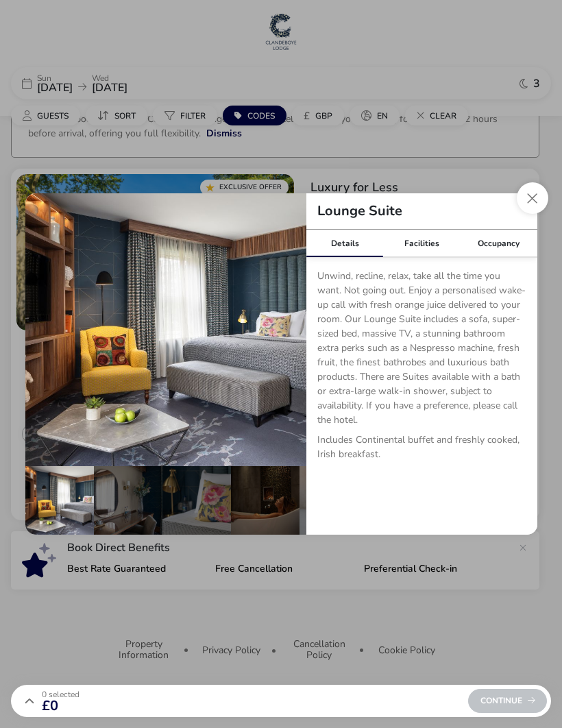 This screenshot has width=562, height=728. Describe the element at coordinates (508, 701) in the screenshot. I see `span: Continue` at that location.